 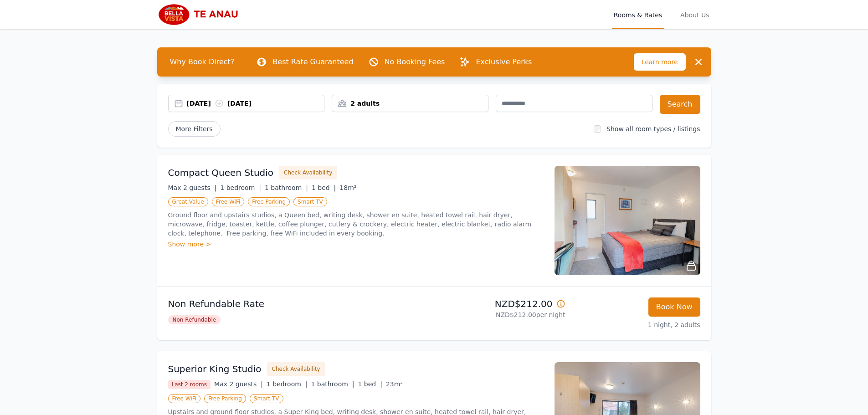 I want to click on p: NZD$212.00 per night, so click(x=502, y=315).